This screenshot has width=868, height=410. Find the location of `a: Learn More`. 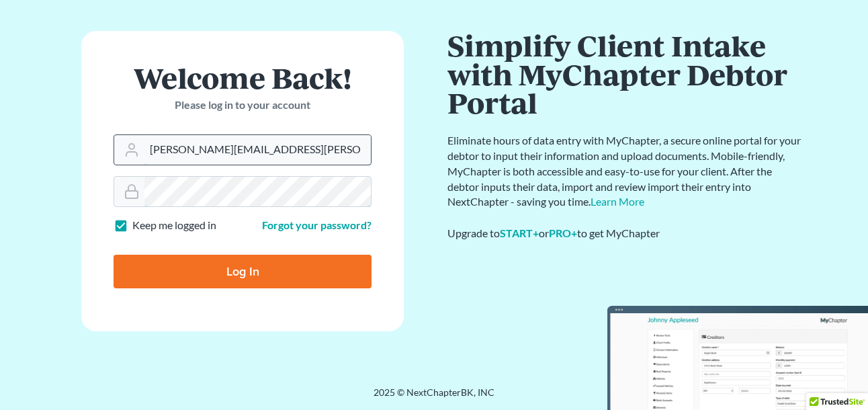

a: Learn More is located at coordinates (618, 201).